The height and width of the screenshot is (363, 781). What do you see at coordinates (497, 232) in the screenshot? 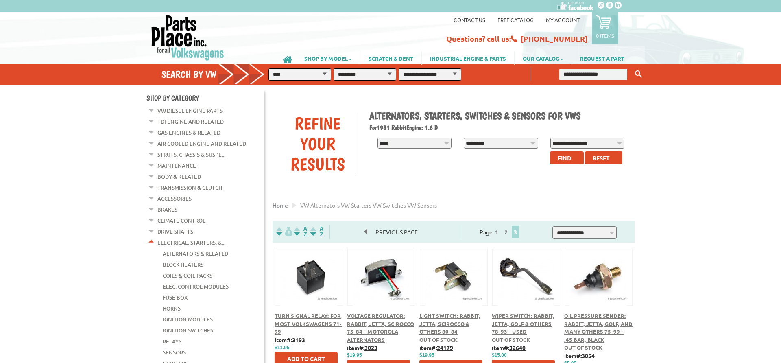
I see `a: 1` at bounding box center [497, 232].